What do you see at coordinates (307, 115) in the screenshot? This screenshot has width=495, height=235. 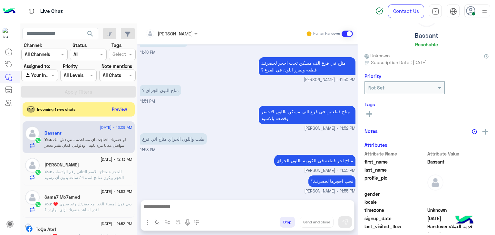 I see `p: 19/8/2025, 11:52 PM` at bounding box center [307, 115].